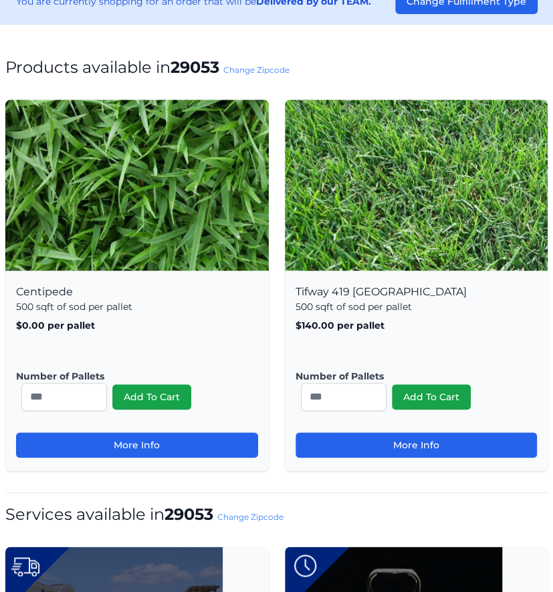 The image size is (553, 592). I want to click on p: $0.00 per pallet, so click(137, 325).